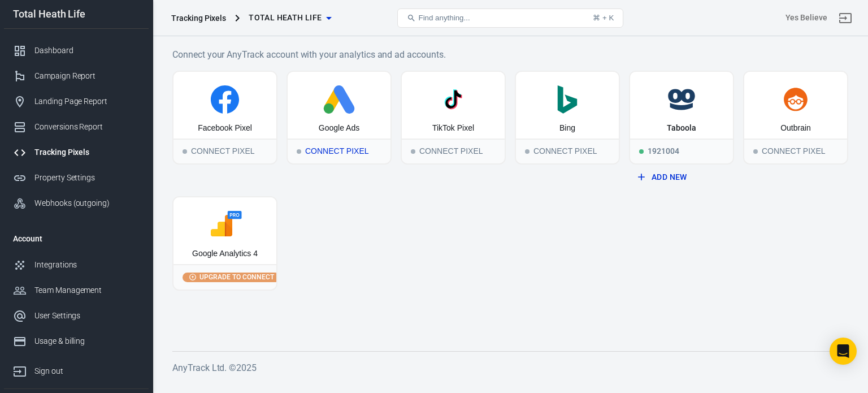 This screenshot has height=393, width=868. What do you see at coordinates (510, 18) in the screenshot?
I see `button: Find anything...⌘ + K` at bounding box center [510, 18].